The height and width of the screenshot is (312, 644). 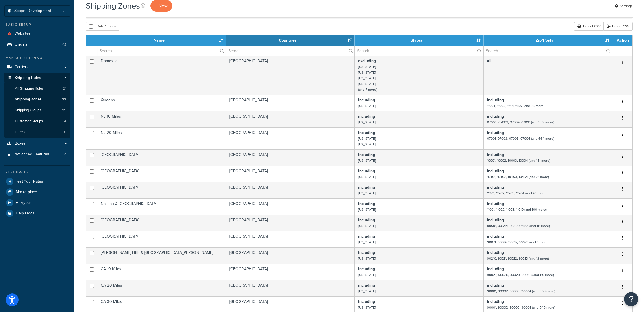 What do you see at coordinates (37, 214) in the screenshot?
I see `a: Help Docs` at bounding box center [37, 214].